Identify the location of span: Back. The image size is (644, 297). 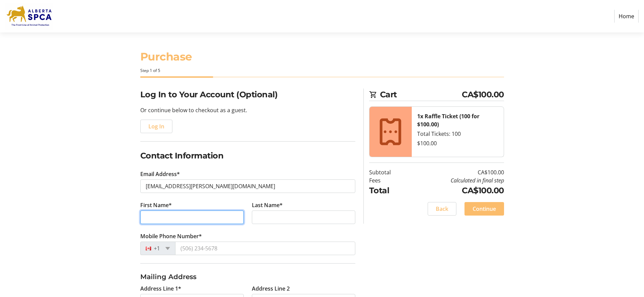
(441, 208).